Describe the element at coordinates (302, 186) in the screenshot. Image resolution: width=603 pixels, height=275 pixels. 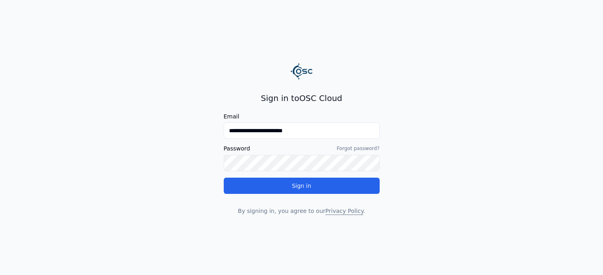
I see `button: Sign in` at that location.